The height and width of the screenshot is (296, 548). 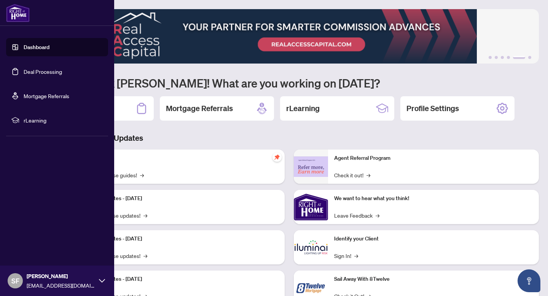 What do you see at coordinates (529, 281) in the screenshot?
I see `button: Open asap` at bounding box center [529, 281].